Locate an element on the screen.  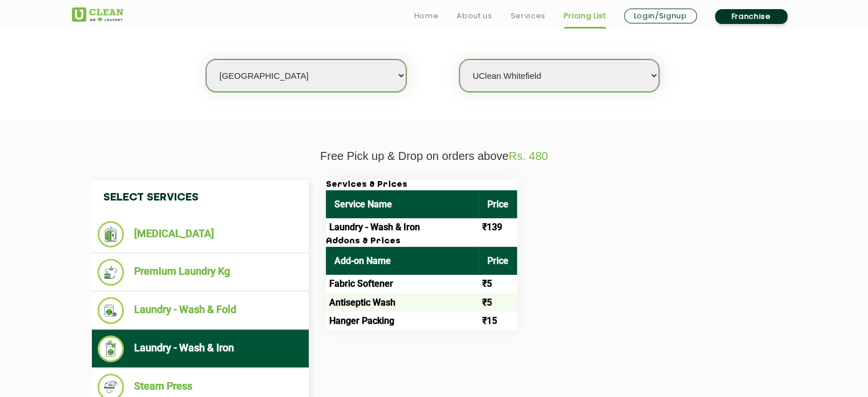
li: Laundry - Wash & Fold is located at coordinates (200, 310).